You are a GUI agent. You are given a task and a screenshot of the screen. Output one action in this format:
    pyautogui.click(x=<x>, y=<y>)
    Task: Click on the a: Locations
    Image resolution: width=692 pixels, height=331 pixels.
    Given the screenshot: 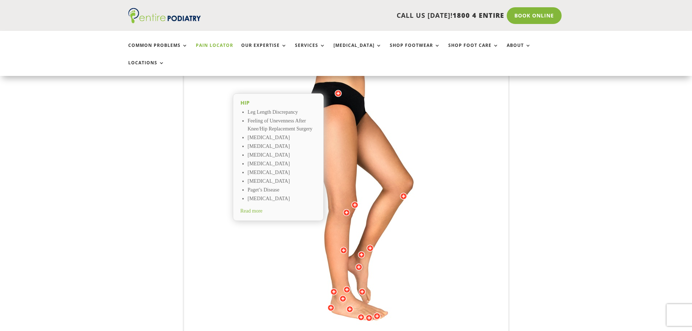 What is the action you would take?
    pyautogui.click(x=146, y=68)
    